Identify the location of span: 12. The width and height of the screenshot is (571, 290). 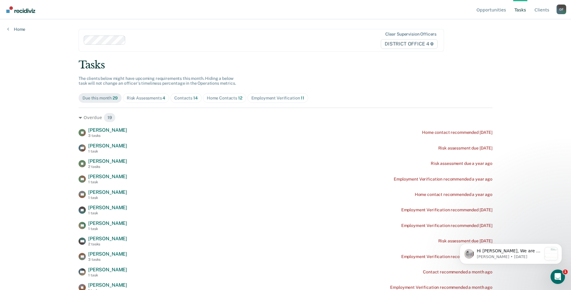
(240, 98).